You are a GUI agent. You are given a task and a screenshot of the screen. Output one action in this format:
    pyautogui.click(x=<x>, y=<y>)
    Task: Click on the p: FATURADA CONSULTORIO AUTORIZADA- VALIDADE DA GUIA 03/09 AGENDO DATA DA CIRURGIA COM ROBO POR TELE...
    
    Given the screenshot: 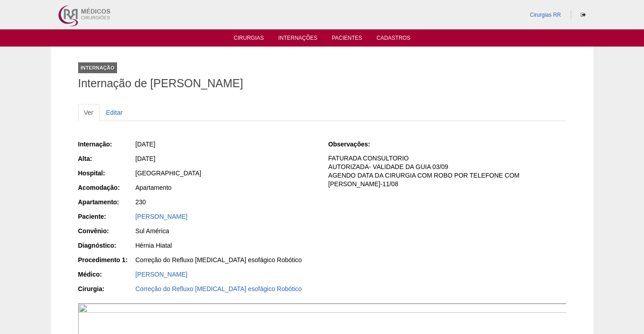 What is the action you would take?
    pyautogui.click(x=447, y=172)
    